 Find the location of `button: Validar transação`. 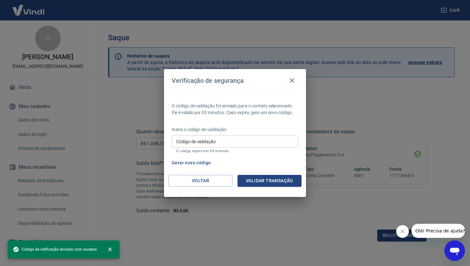

button: Validar transação is located at coordinates (270, 181).